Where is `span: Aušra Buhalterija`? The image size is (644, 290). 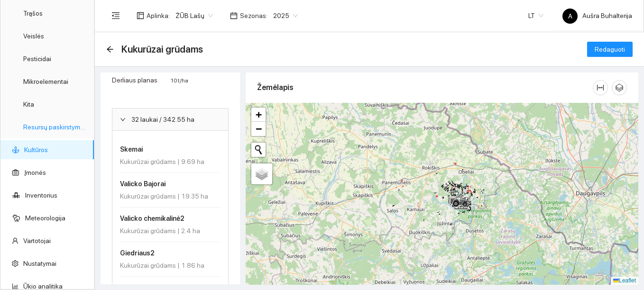 span: Aušra Buhalterija is located at coordinates (597, 16).